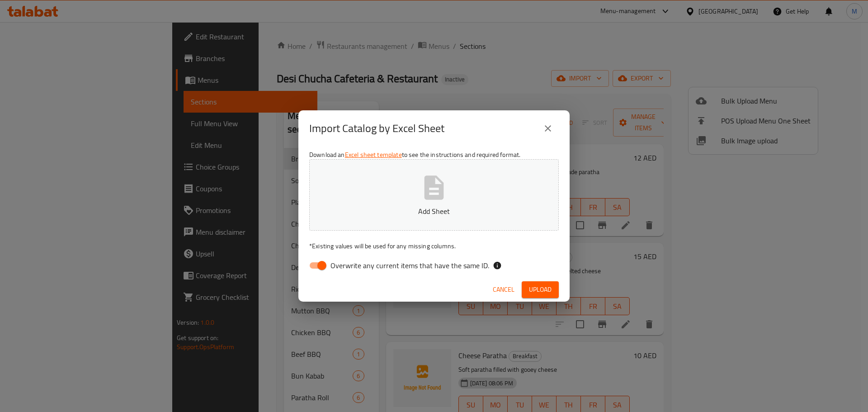 This screenshot has height=412, width=868. Describe the element at coordinates (410, 265) in the screenshot. I see `span: Overwrite any current items that have the same ID.` at that location.